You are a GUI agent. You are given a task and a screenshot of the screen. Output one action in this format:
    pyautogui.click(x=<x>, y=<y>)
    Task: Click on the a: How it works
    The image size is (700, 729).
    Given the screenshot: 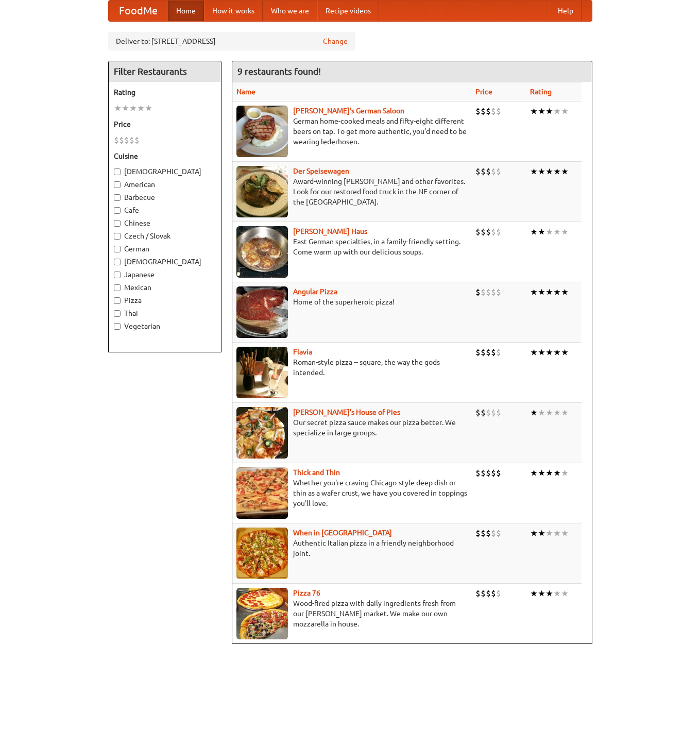 What is the action you would take?
    pyautogui.click(x=233, y=11)
    